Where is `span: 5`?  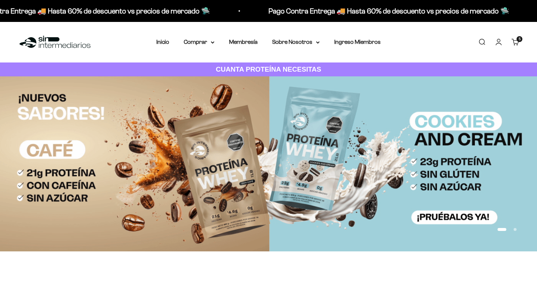 span: 5 is located at coordinates (520, 39).